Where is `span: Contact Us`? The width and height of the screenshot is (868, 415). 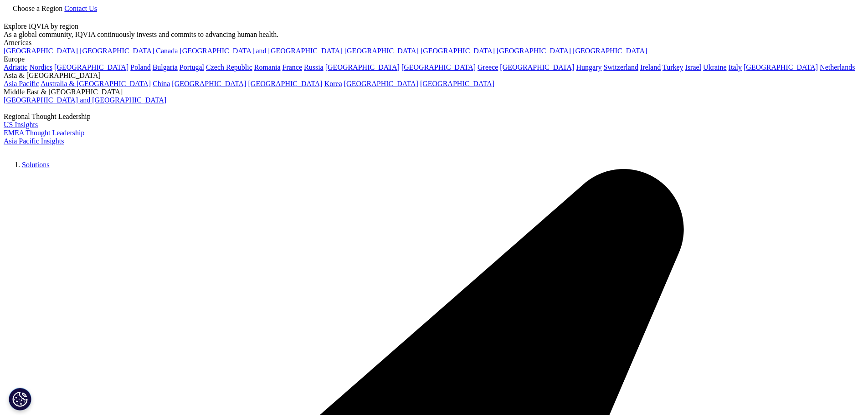 span: Contact Us is located at coordinates (81, 8).